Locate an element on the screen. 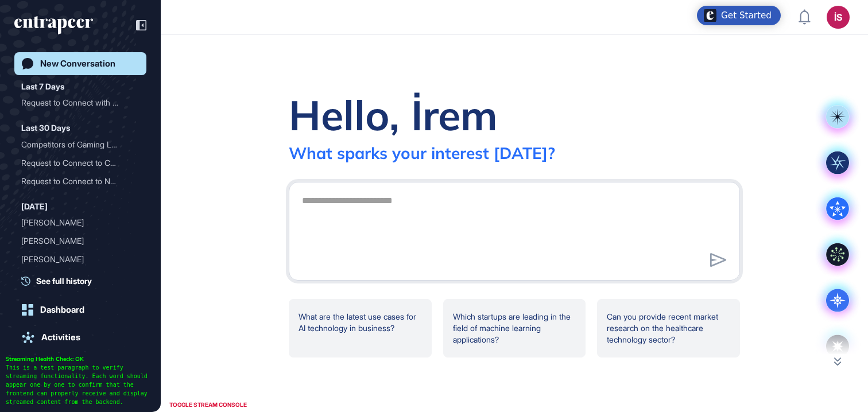 The width and height of the screenshot is (868, 412). div: Dashboard is located at coordinates (62, 310).